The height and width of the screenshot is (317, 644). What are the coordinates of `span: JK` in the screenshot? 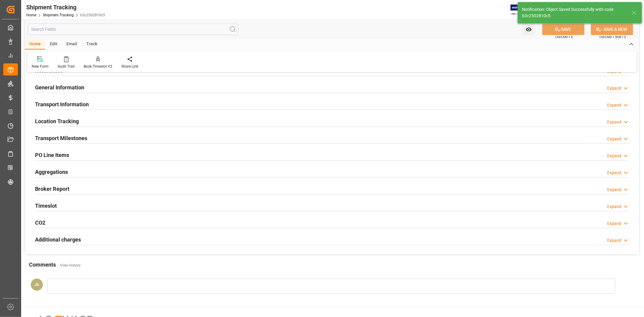 It's located at (37, 285).